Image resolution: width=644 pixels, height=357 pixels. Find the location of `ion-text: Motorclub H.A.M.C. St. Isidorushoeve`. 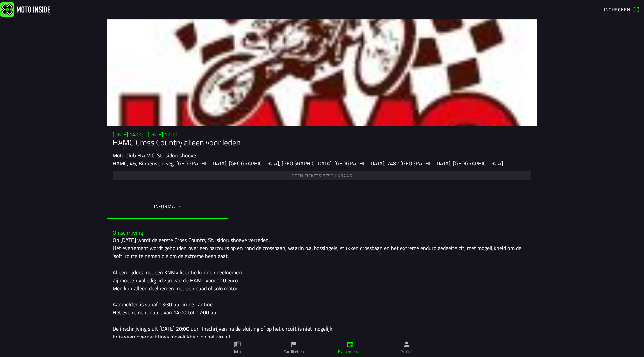

ion-text: Motorclub H.A.M.C. St. Isidorushoeve is located at coordinates (155, 155).